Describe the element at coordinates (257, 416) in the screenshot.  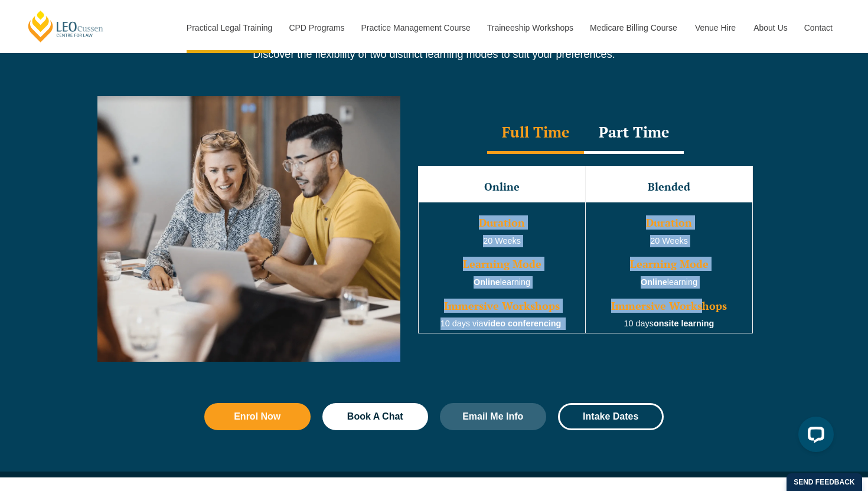
I see `span: Enrol Now` at that location.